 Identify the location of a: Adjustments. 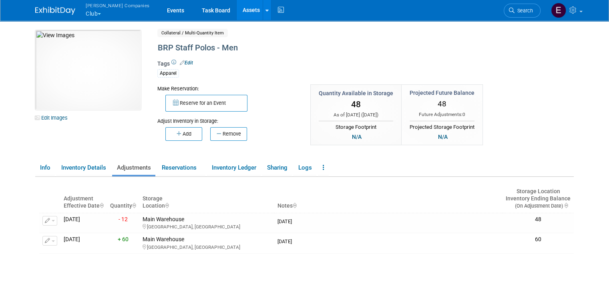
(134, 168).